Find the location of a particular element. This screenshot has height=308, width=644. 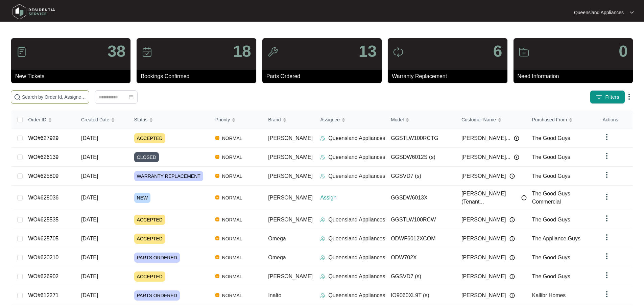

th: Brand is located at coordinates (289, 120).